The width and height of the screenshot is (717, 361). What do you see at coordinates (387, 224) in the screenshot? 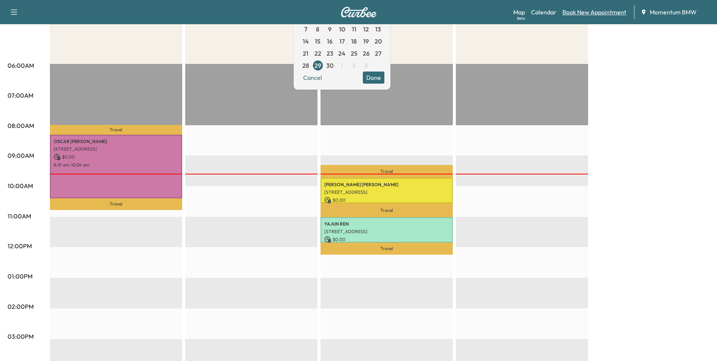
I see `p: YAJUN REN` at bounding box center [387, 224].